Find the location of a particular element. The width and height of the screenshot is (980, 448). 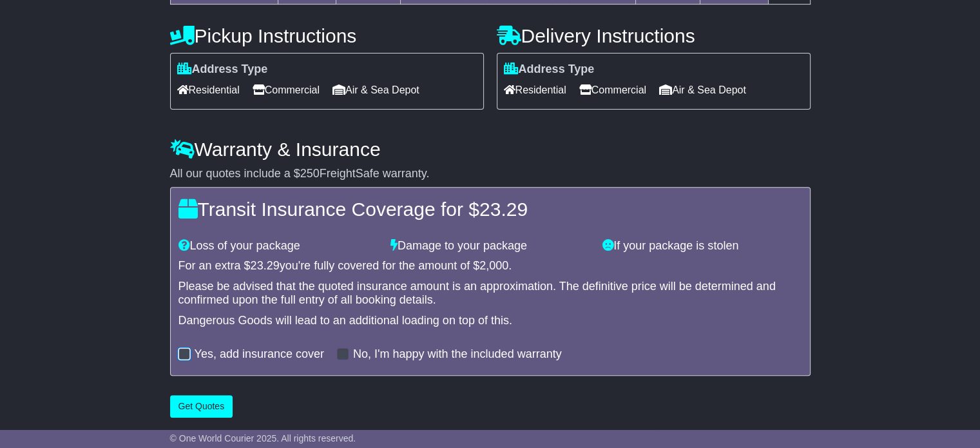

label: Yes, add insurance cover is located at coordinates (259, 354).